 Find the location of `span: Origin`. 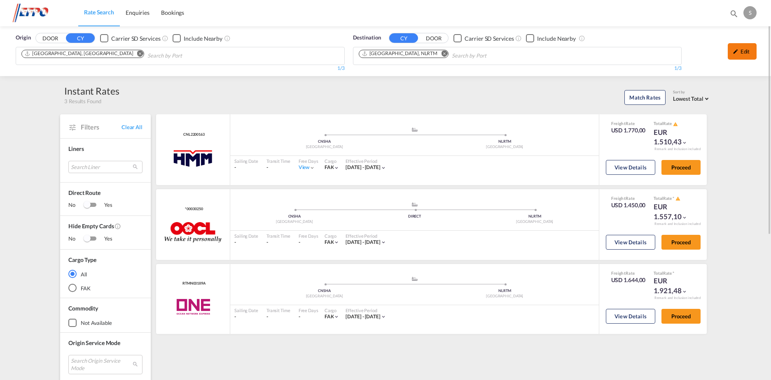

span: Origin is located at coordinates (23, 38).